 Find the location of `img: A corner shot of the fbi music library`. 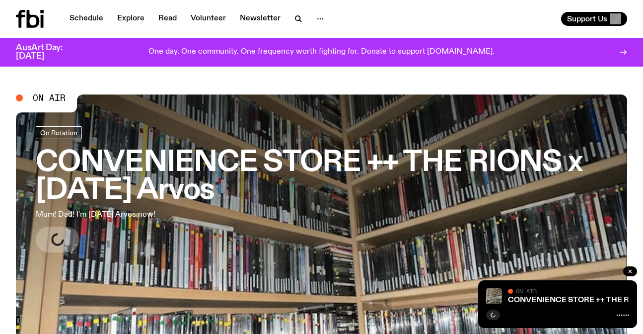

img: A corner shot of the fbi music library is located at coordinates (494, 296).